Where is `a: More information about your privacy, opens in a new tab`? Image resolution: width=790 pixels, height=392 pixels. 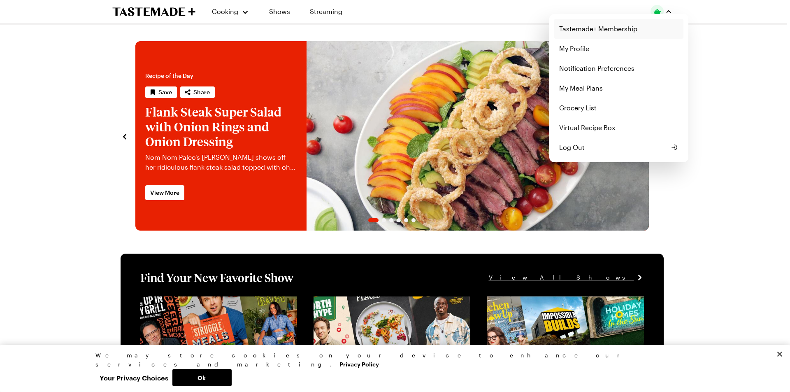 a: More information about your privacy, opens in a new tab is located at coordinates (359, 363).